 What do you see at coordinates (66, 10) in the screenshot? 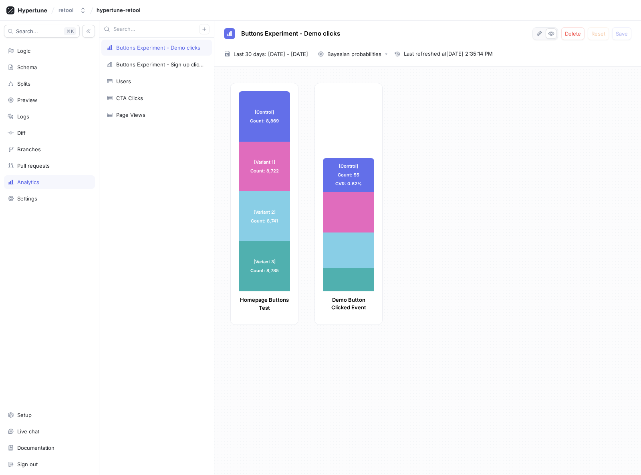
I see `div: retool` at bounding box center [66, 10].